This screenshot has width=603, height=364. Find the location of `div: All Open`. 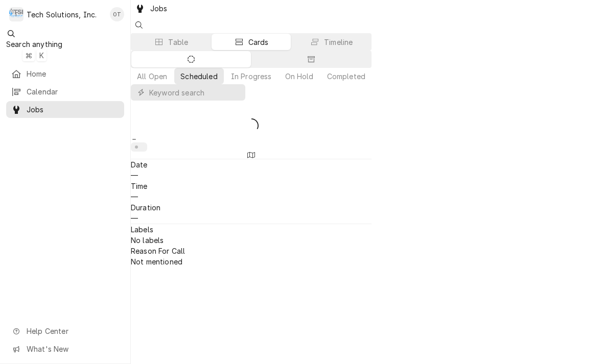

div: All Open is located at coordinates (151, 76).